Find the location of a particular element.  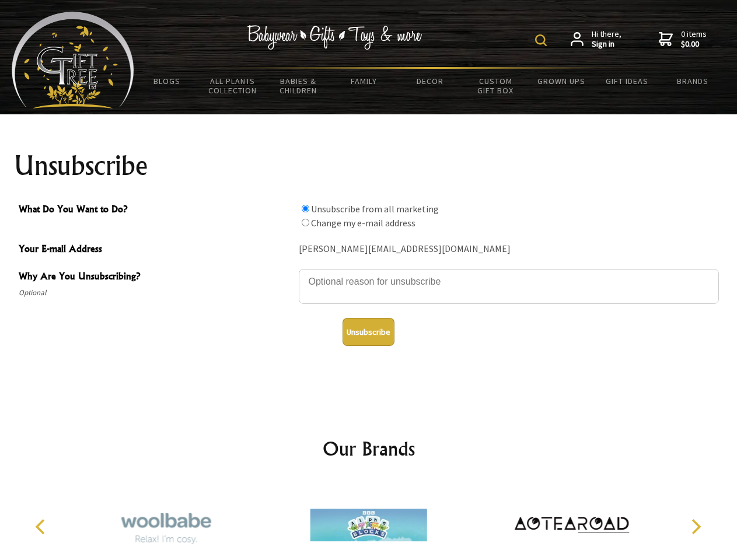

button: Unsubscribe is located at coordinates (369, 332).